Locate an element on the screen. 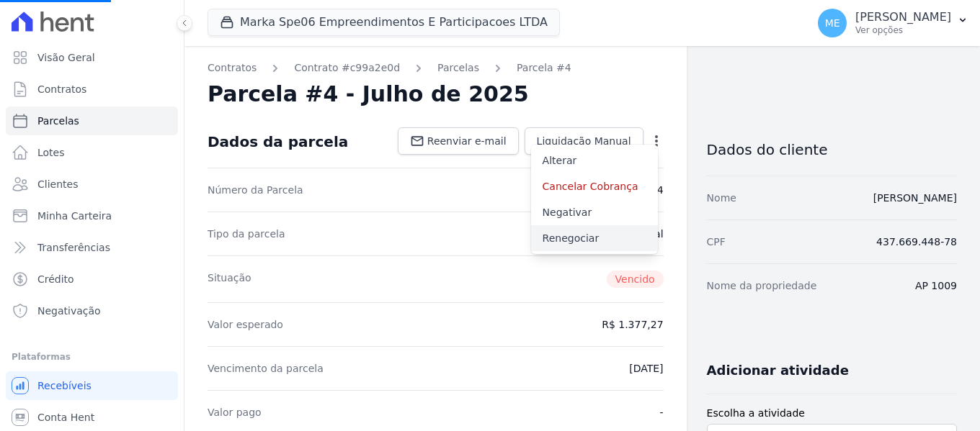 The height and width of the screenshot is (431, 980). span: ME is located at coordinates (832, 23).